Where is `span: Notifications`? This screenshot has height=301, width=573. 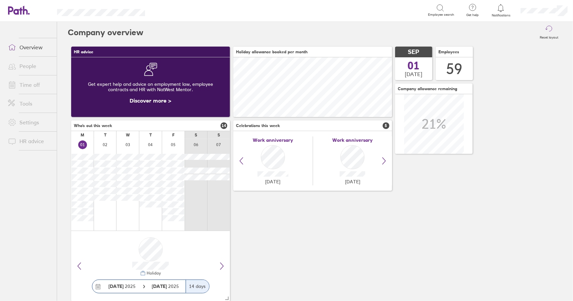 span: Notifications is located at coordinates (501, 15).